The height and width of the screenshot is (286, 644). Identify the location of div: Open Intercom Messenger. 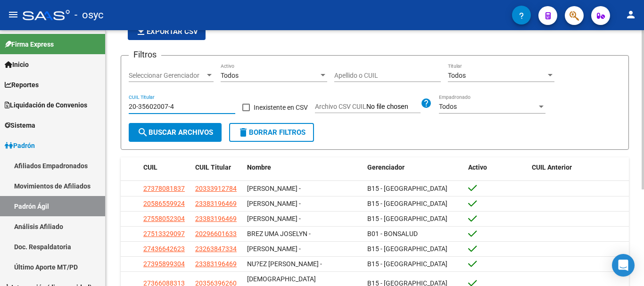
(623, 265).